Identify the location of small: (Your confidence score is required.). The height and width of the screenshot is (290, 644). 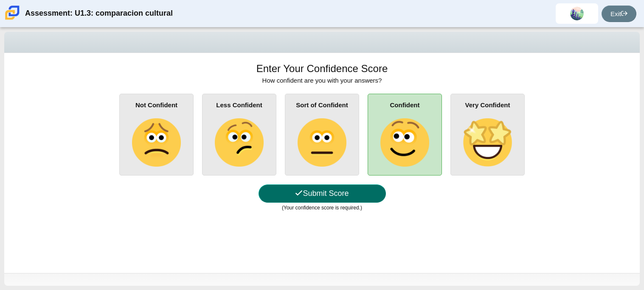
(322, 208).